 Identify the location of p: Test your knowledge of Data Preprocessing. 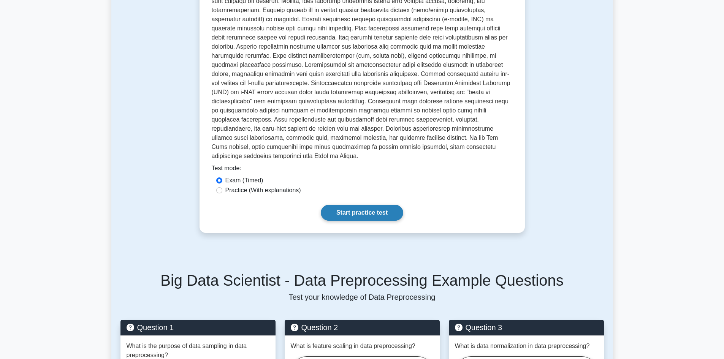
(362, 297).